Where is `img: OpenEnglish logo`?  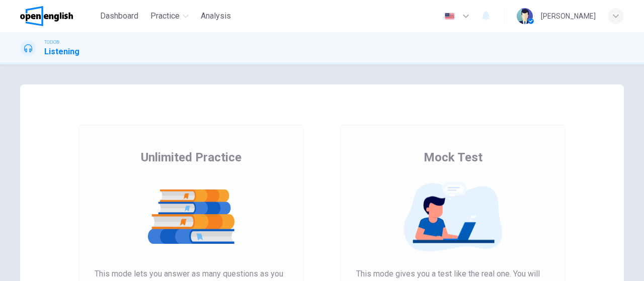
img: OpenEnglish logo is located at coordinates (47, 16).